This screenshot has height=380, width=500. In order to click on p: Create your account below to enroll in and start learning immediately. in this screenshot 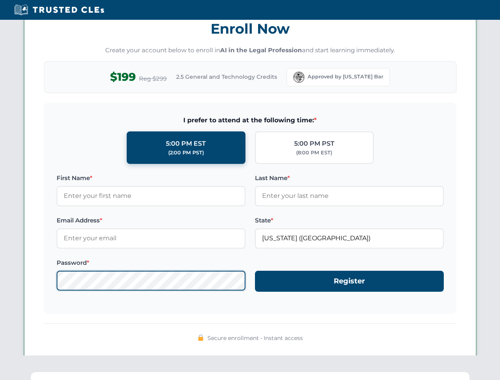, I will do `click(250, 50)`.